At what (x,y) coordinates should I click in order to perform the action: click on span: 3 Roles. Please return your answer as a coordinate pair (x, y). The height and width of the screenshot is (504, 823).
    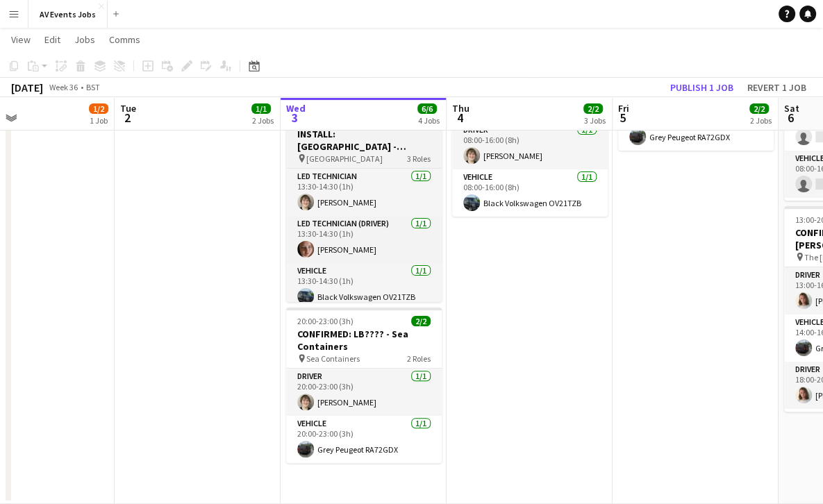
    Looking at the image, I should click on (419, 158).